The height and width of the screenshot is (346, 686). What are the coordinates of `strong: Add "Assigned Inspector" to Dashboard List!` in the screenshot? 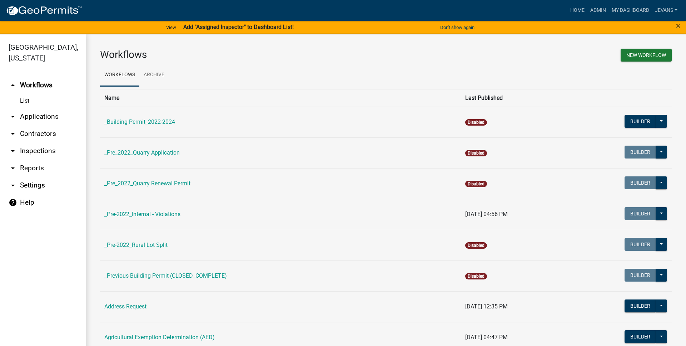 It's located at (238, 27).